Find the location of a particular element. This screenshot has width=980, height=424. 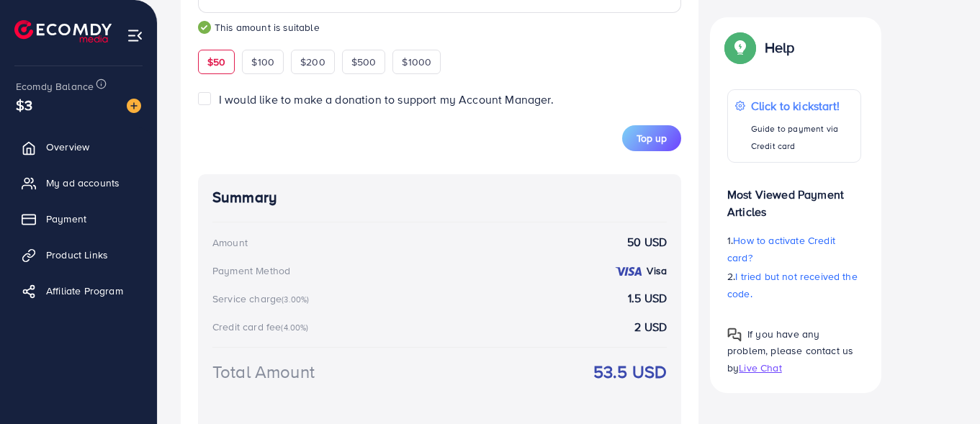

strong: Visa is located at coordinates (657, 271).